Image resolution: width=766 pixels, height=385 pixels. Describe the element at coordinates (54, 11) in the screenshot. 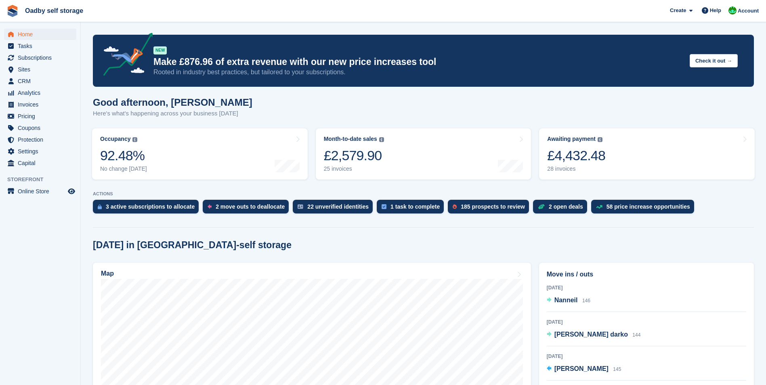

I see `a: Oadby self storage` at that location.